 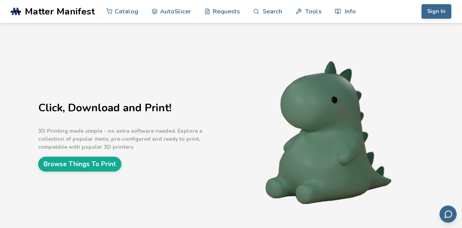 What do you see at coordinates (134, 139) in the screenshot?
I see `p: 3D Printing made simple - no extra software needed. Explore a collection of popular items, pre-co...` at bounding box center [134, 139].